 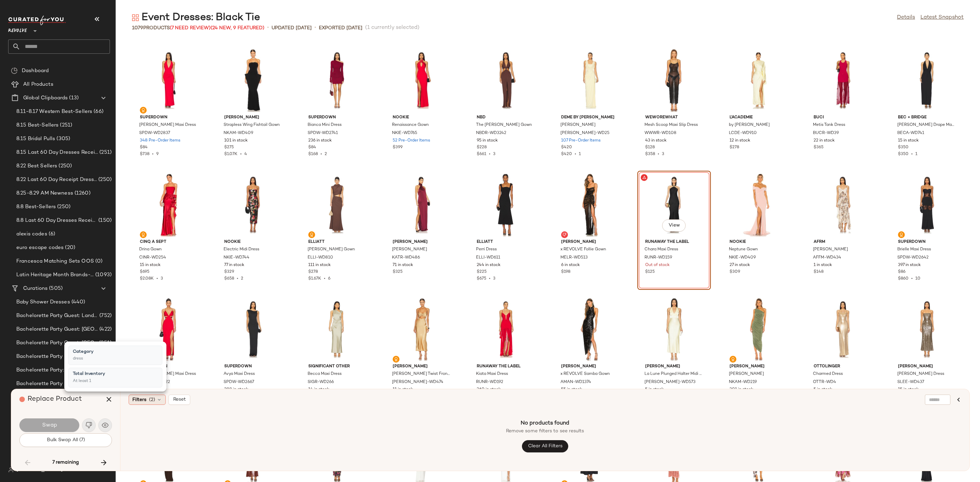 What do you see at coordinates (35, 70) in the screenshot?
I see `span: Dashboard` at bounding box center [35, 70].